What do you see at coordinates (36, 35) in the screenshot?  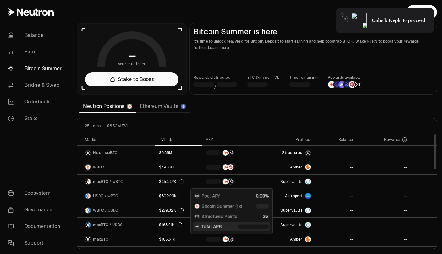 I see `a: Balance` at bounding box center [36, 35].